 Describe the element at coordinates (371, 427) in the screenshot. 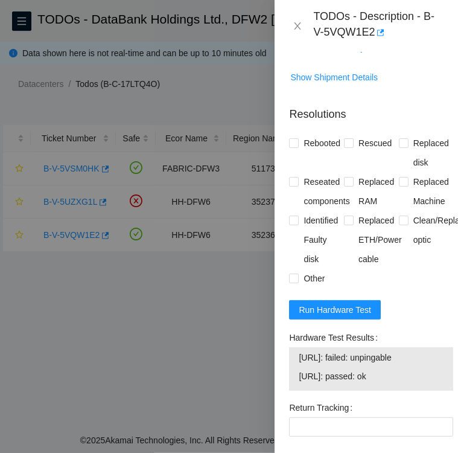

I see `input: Return Tracking` at that location.